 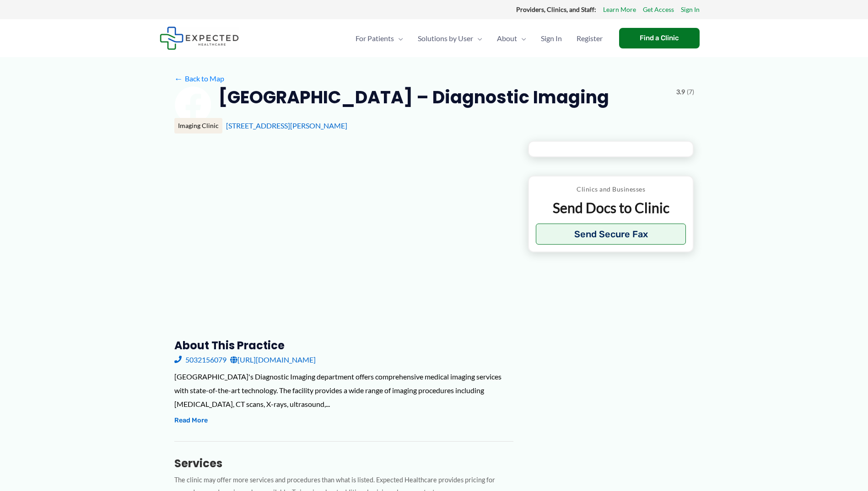 What do you see at coordinates (479, 38) in the screenshot?
I see `nav: Primary Site Navigation` at bounding box center [479, 38].